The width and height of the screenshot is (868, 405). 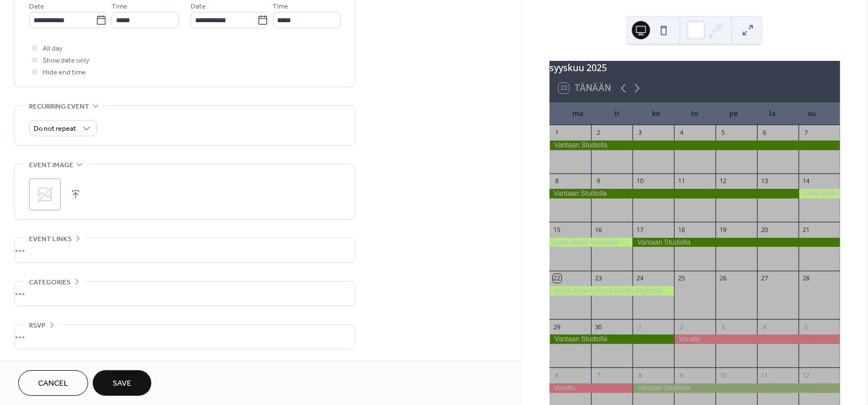 I want to click on div: Incall Jyväskylässä Studio käytössä, so click(x=612, y=291).